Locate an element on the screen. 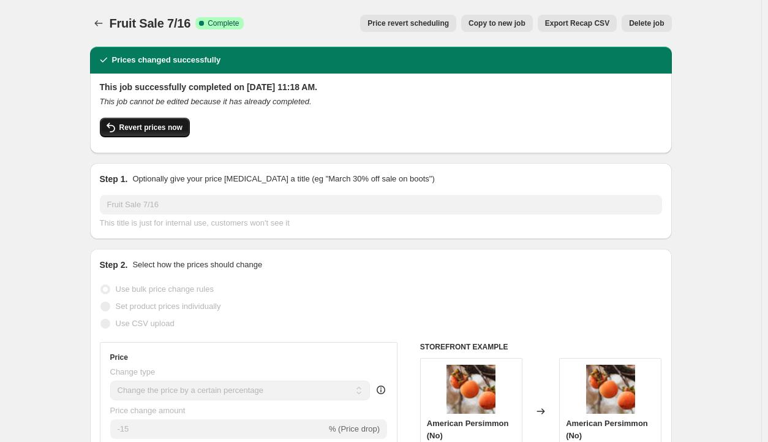 This screenshot has width=768, height=442. p: Select how the prices should change is located at coordinates (197, 265).